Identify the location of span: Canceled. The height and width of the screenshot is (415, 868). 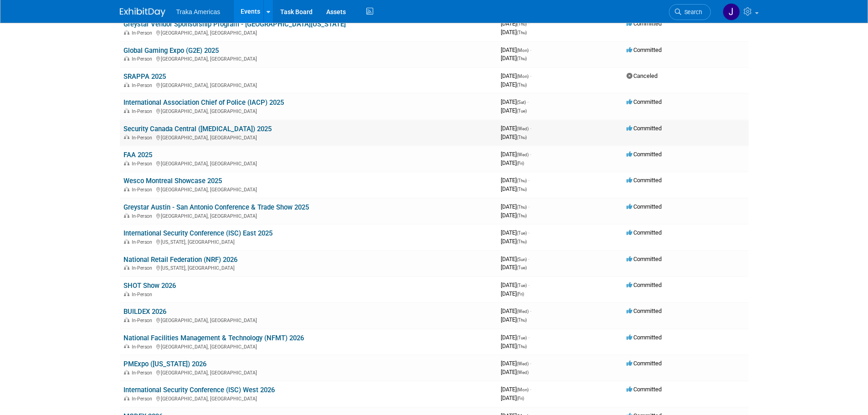
(642, 76).